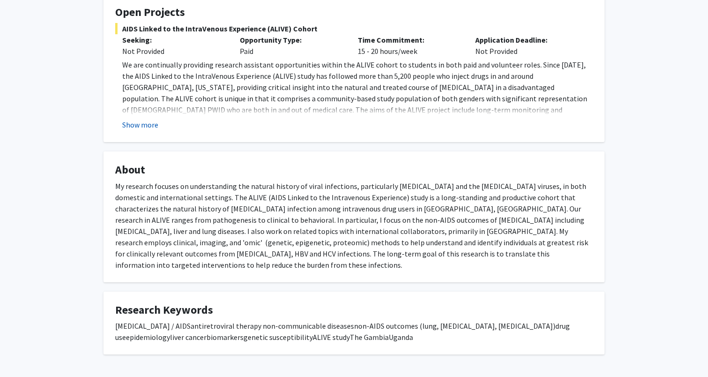  What do you see at coordinates (527, 40) in the screenshot?
I see `p: Application Deadline:` at bounding box center [527, 40].